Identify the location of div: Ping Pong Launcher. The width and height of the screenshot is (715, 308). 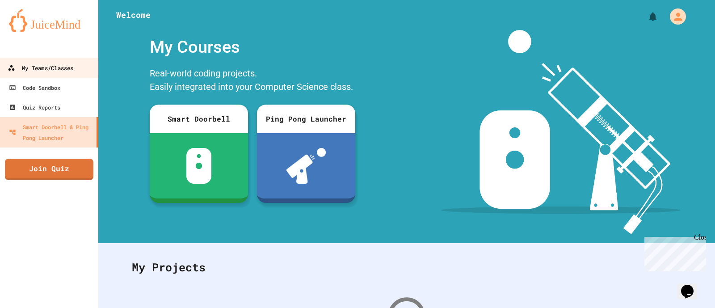
(306, 119).